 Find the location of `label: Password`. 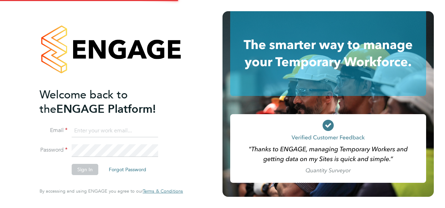

label: Password is located at coordinates (54, 150).